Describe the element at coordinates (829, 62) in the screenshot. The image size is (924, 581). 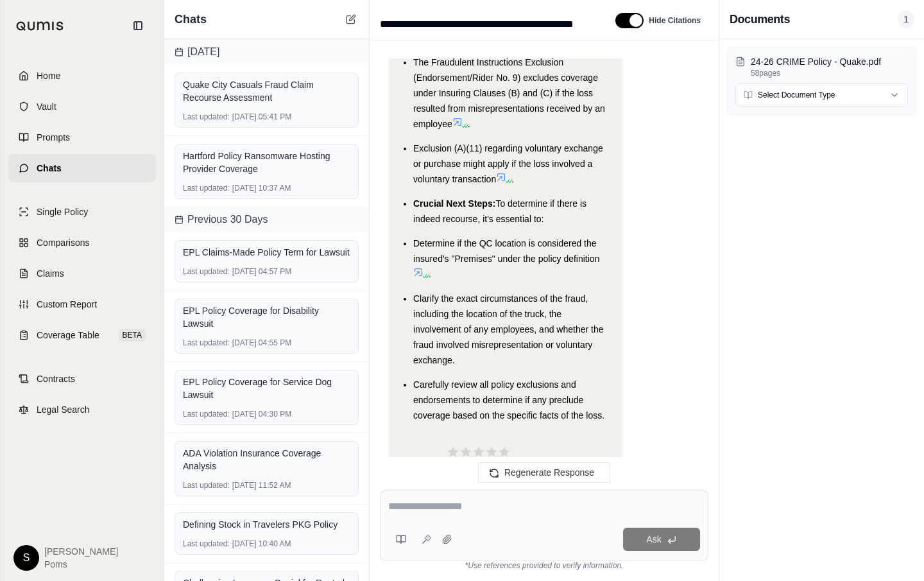
I see `p: 24-26 CRIME Policy - Quake.pdf` at that location.